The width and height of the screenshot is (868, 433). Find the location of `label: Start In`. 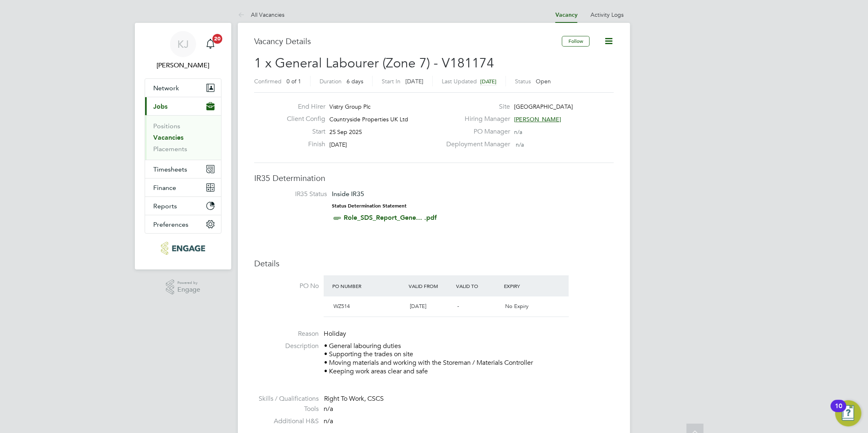

label: Start In is located at coordinates (391, 81).